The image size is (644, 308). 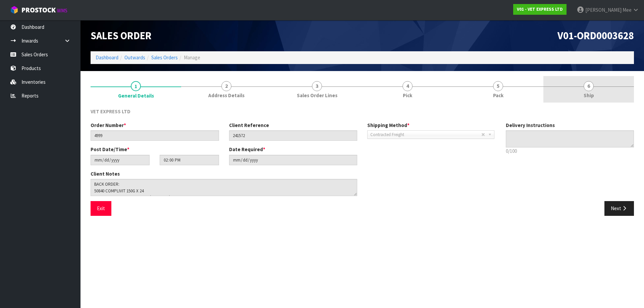 What do you see at coordinates (62, 11) in the screenshot?
I see `small: WMS` at bounding box center [62, 11].